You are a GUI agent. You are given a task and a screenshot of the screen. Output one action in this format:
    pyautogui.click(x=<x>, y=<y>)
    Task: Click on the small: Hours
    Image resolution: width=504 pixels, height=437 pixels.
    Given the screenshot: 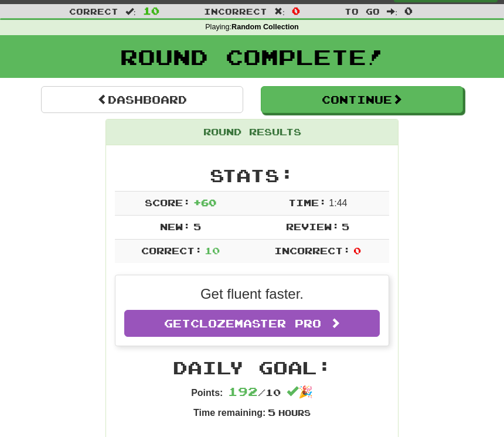 What is the action you would take?
    pyautogui.click(x=294, y=413)
    